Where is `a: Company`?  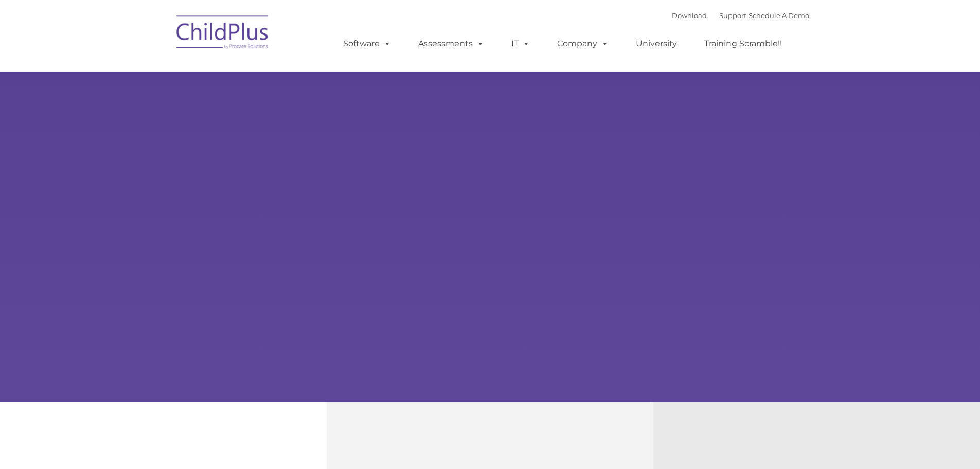
a: Company is located at coordinates (583, 44).